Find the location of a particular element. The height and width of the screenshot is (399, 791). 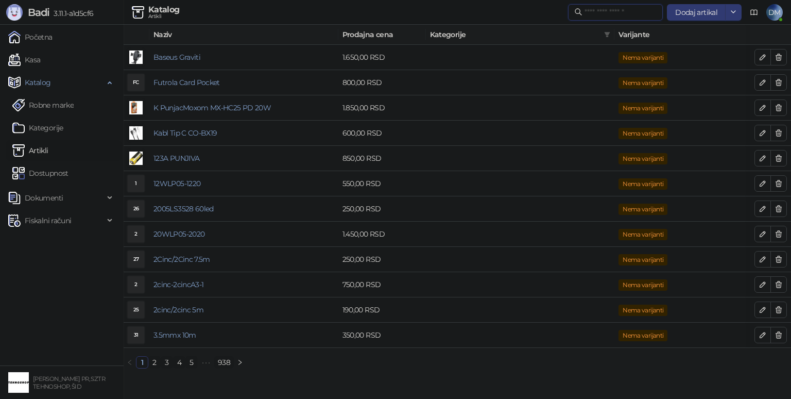

a: Futrola Card Pocket is located at coordinates (186, 82).